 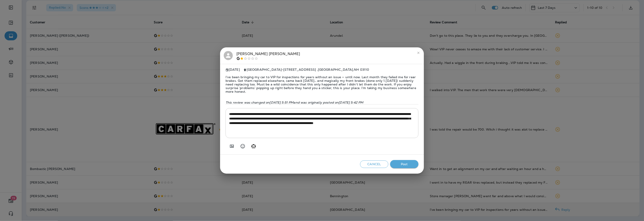 What do you see at coordinates (232, 146) in the screenshot?
I see `button: Add in a premade template` at bounding box center [232, 146].